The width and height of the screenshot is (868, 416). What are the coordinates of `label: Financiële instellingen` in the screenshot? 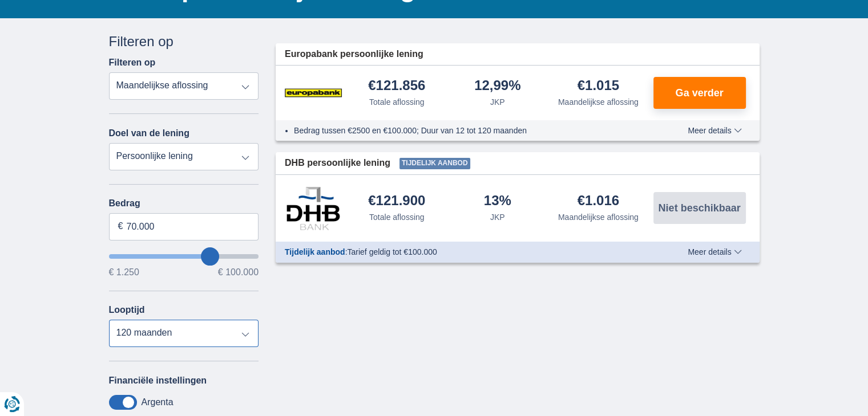 It's located at (158, 381).